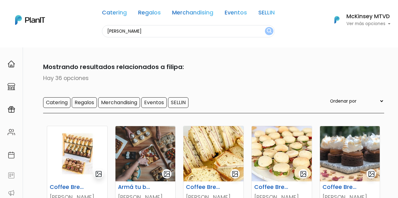 The width and height of the screenshot is (398, 198). What do you see at coordinates (368, 17) in the screenshot?
I see `h6: McKinsey MTVD` at bounding box center [368, 17].